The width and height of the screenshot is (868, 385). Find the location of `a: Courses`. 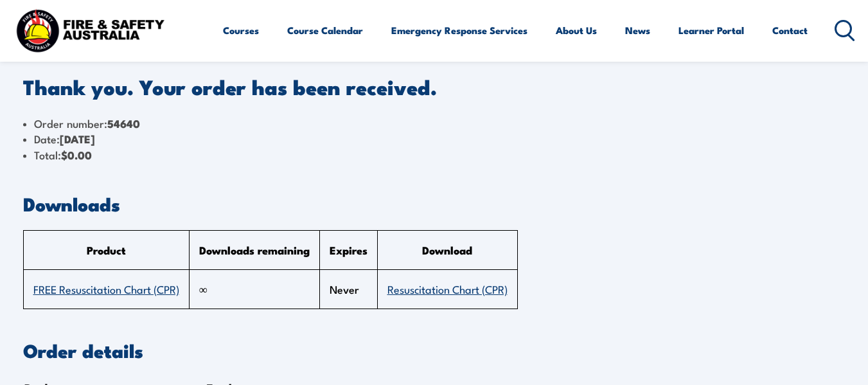

a: Courses is located at coordinates (241, 30).